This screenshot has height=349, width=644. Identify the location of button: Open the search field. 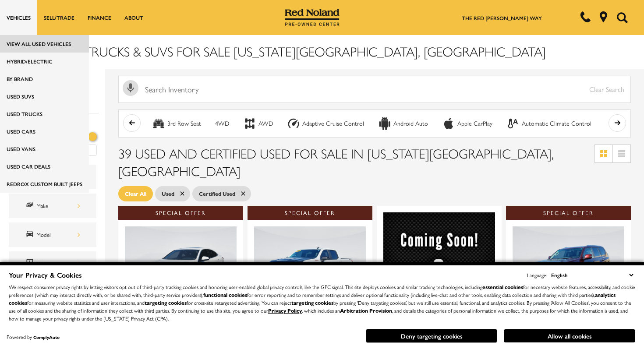
(622, 17).